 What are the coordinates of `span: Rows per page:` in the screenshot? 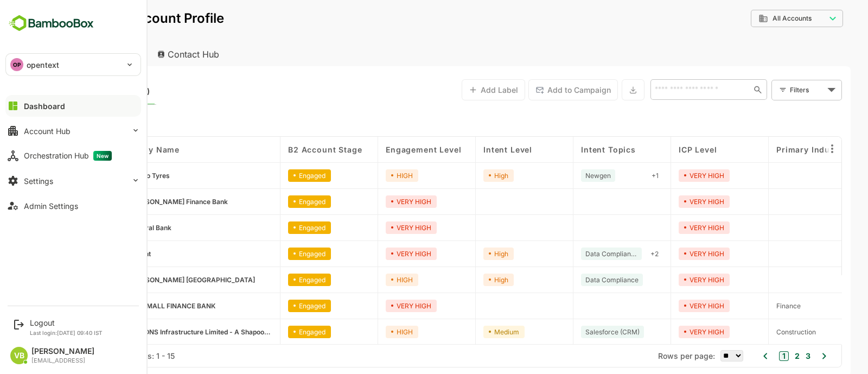 It's located at (649, 355).